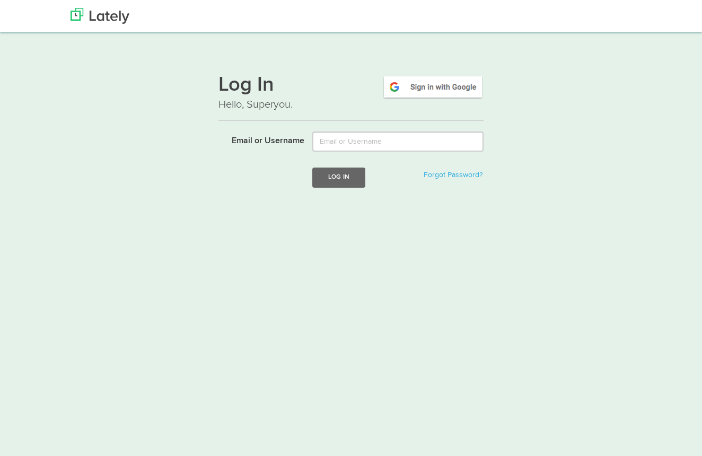  What do you see at coordinates (351, 104) in the screenshot?
I see `p: Hello, Superyou.` at bounding box center [351, 104].